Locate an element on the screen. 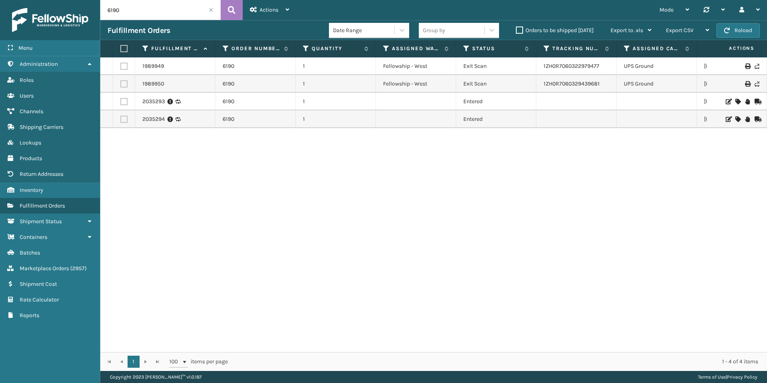 The height and width of the screenshot is (383, 767). span: Shipment Status is located at coordinates (41, 221).